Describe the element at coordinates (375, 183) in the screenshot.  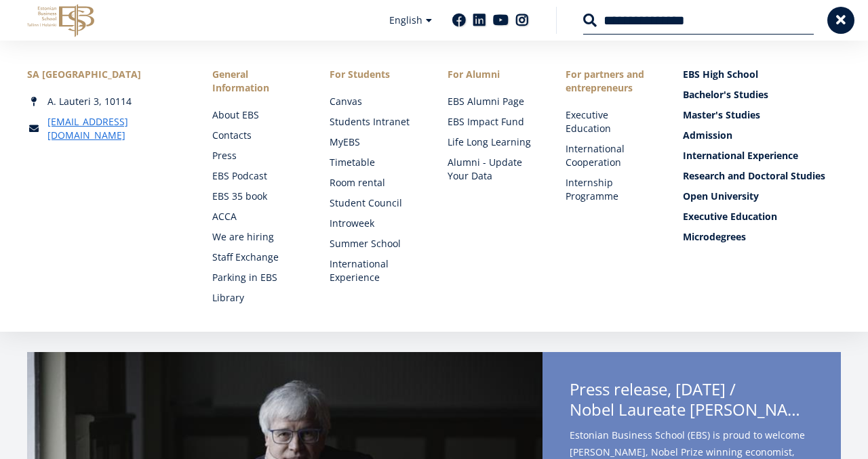
I see `a: Room rental` at that location.